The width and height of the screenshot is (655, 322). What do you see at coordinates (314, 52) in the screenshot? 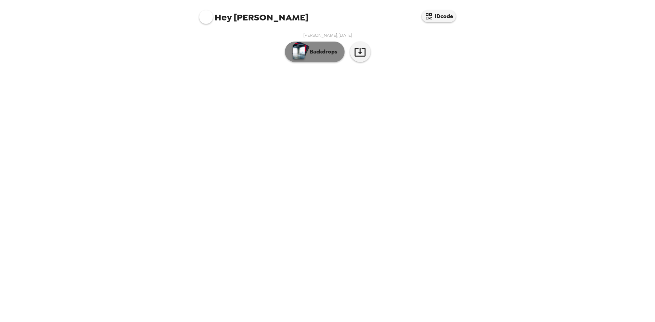
I see `button: Backdrops` at bounding box center [314, 52].